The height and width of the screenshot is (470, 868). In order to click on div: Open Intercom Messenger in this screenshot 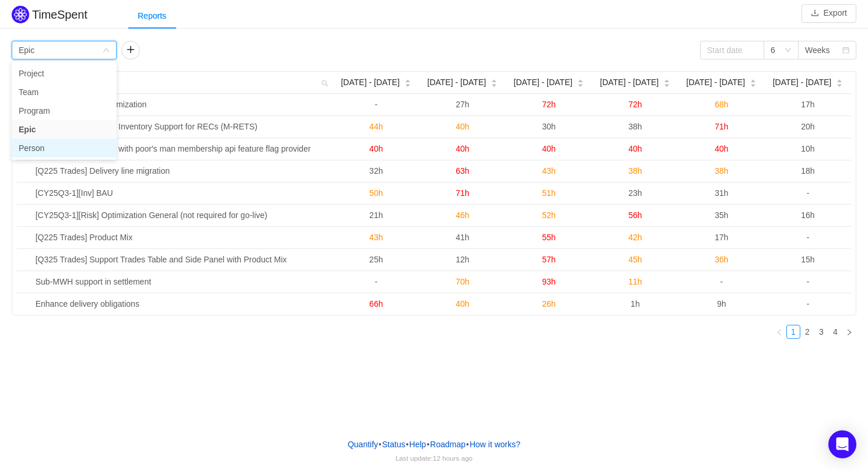, I will do `click(843, 445)`.